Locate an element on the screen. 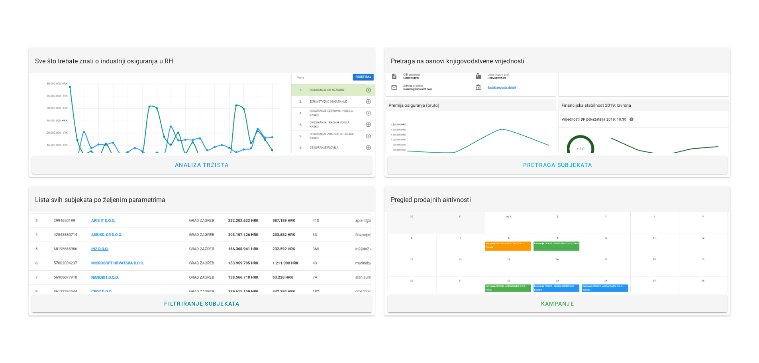 The height and width of the screenshot is (363, 759). span: Analiza tržišta is located at coordinates (202, 165).